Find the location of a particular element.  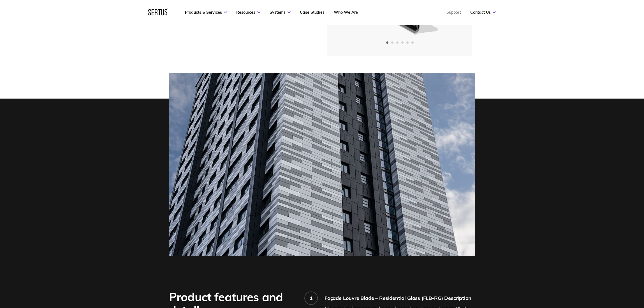

a: Who We Are is located at coordinates (346, 12).